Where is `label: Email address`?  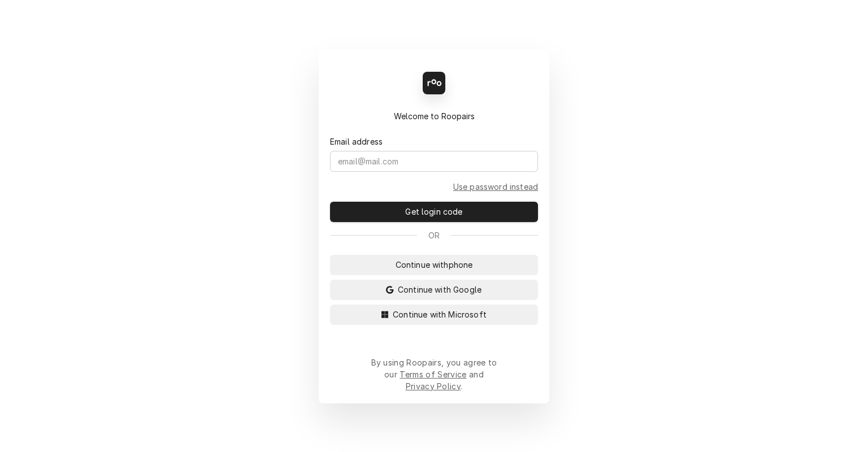 label: Email address is located at coordinates (356, 141).